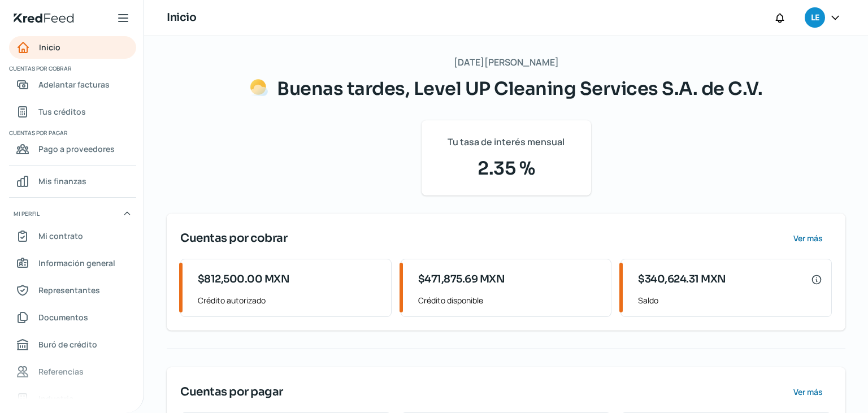  Describe the element at coordinates (290, 300) in the screenshot. I see `span: Crédito autorizado` at that location.